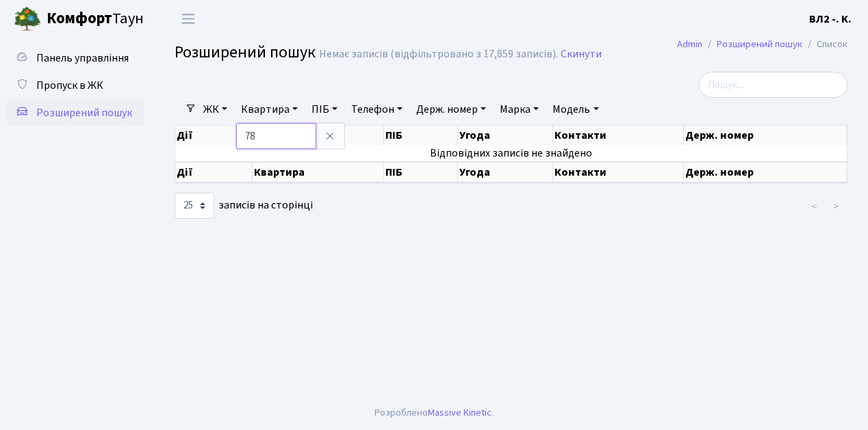 The image size is (868, 430). Describe the element at coordinates (574, 109) in the screenshot. I see `a: Модель` at that location.